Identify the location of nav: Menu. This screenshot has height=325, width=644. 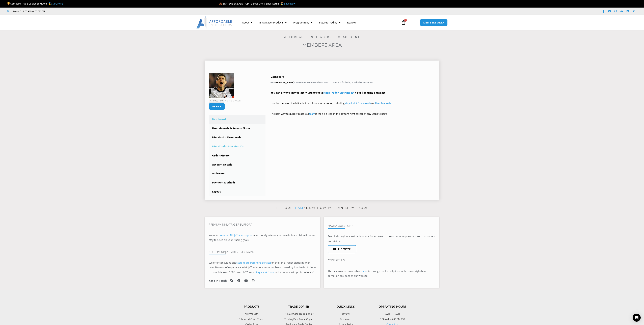
(318, 23).